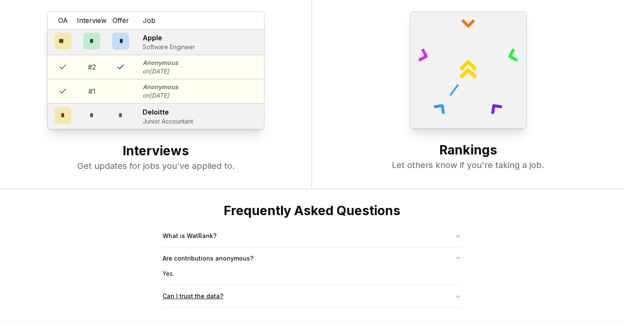 This screenshot has width=624, height=328. Describe the element at coordinates (169, 38) in the screenshot. I see `p: Apple` at that location.